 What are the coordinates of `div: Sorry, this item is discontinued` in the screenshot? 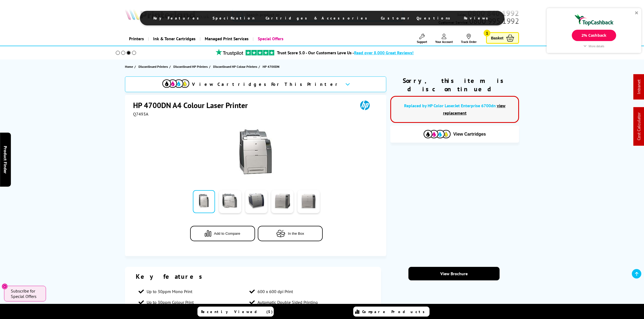 It's located at (455, 85).